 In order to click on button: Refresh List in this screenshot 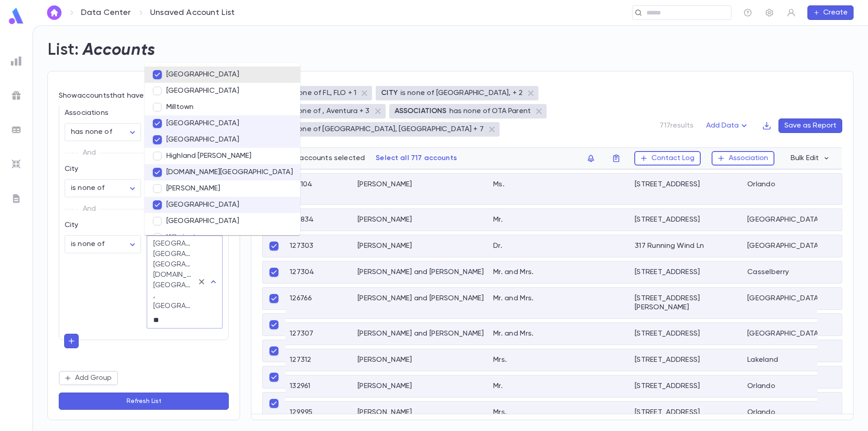, I will do `click(144, 401)`.